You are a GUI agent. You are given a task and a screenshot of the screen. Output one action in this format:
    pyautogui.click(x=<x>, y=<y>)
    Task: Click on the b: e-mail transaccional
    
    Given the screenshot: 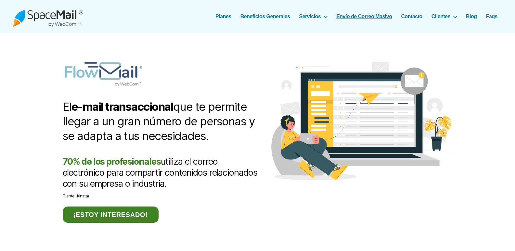 What is the action you would take?
    pyautogui.click(x=122, y=107)
    